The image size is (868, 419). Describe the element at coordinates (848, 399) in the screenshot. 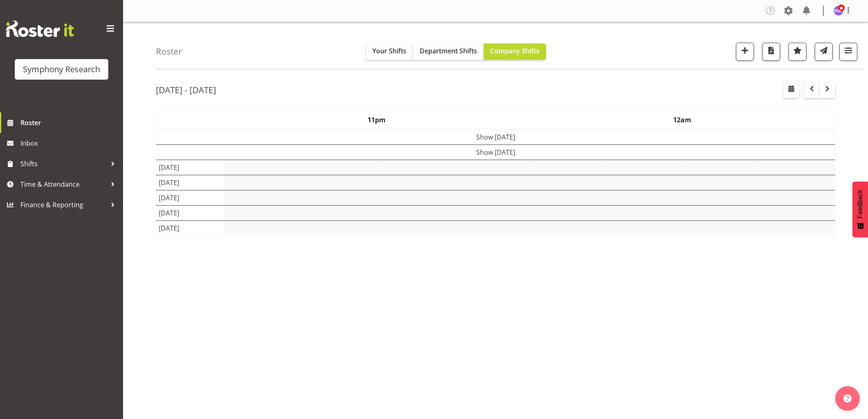

I see `img: help-xxl-2.png` at that location.